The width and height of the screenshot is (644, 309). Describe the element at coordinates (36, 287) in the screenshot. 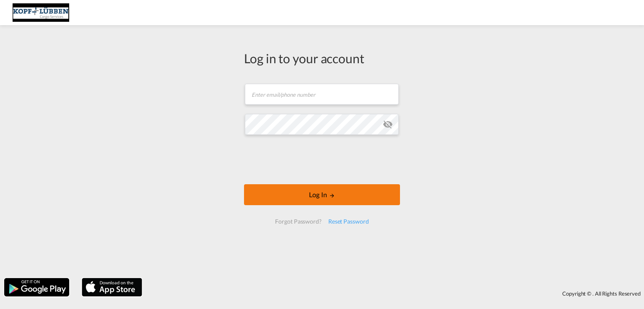

I see `img: google.png` at that location.